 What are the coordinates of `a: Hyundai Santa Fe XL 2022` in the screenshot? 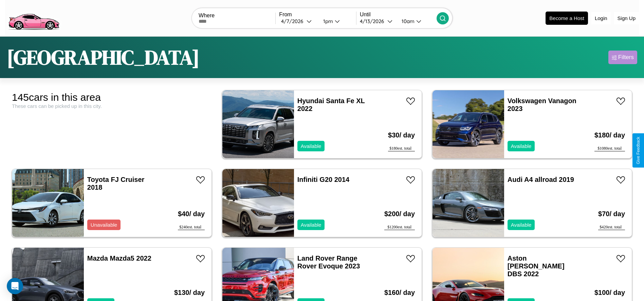 It's located at (331, 105).